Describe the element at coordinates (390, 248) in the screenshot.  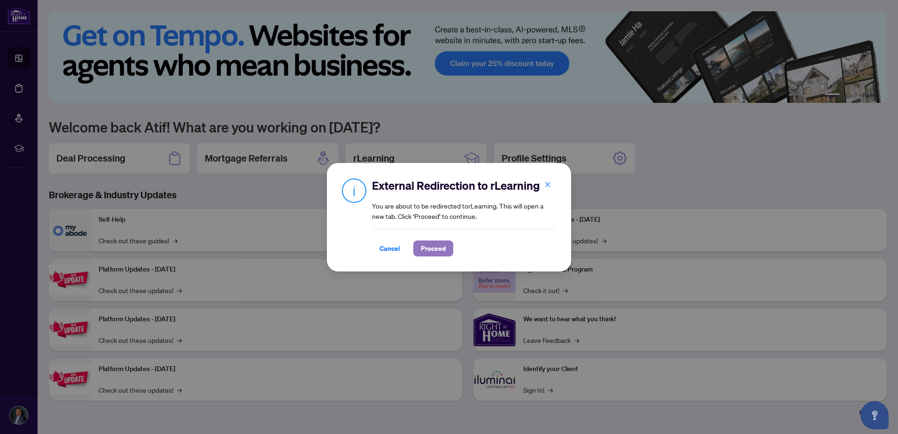
I see `span: Cancel` at that location.